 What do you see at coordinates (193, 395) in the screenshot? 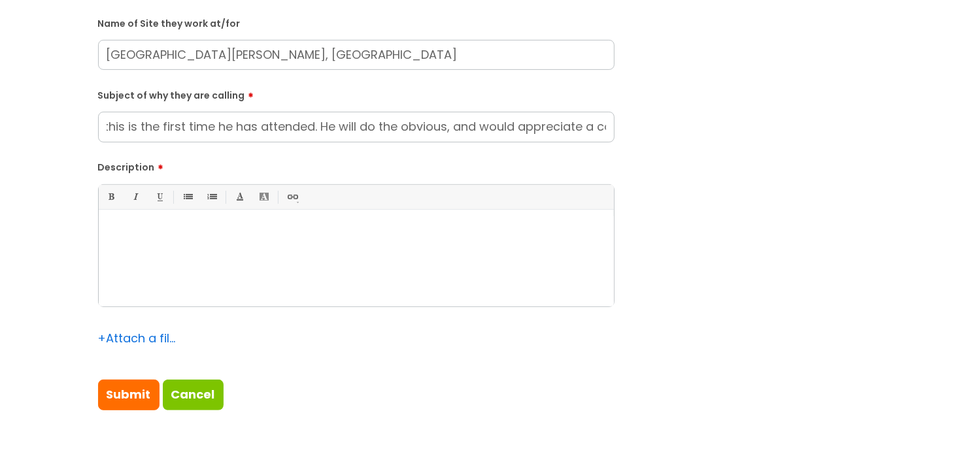
I see `a: Cancel` at bounding box center [193, 395].